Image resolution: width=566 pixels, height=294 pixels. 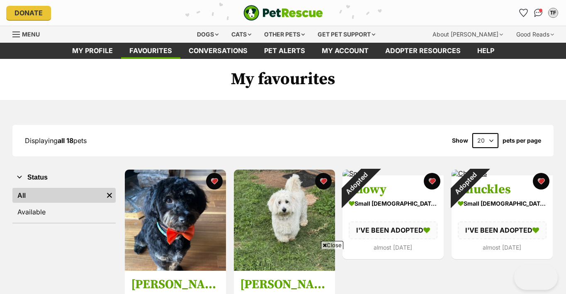 What do you see at coordinates (283, 13) in the screenshot?
I see `a: PetRescue` at bounding box center [283, 13].